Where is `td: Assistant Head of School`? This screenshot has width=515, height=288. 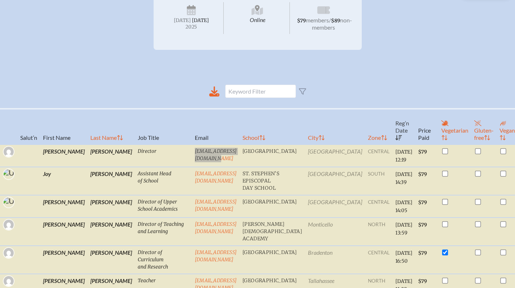 td: Assistant Head of School is located at coordinates (163, 181).